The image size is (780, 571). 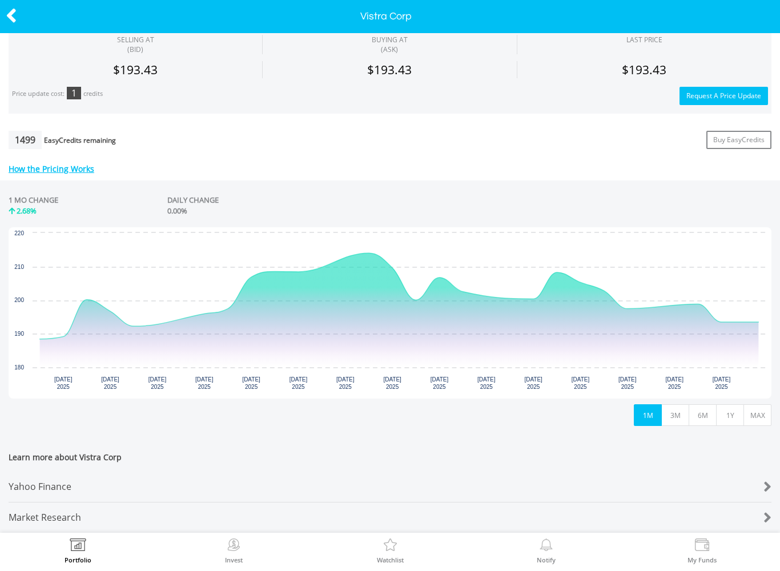 I want to click on img: Invest Now, so click(x=234, y=546).